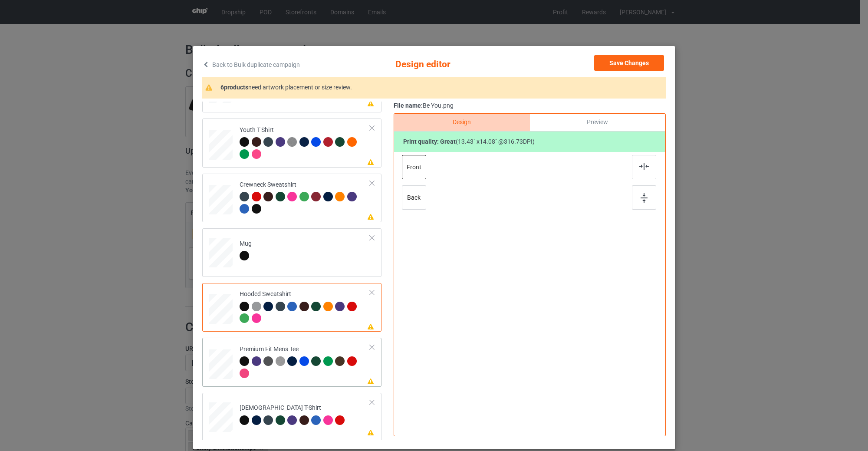 This screenshot has width=868, height=451. Describe the element at coordinates (629, 63) in the screenshot. I see `button: Save Changes` at that location.